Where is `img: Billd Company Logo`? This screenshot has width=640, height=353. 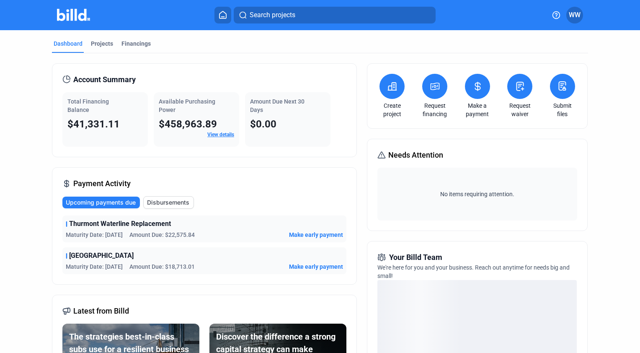 img: Billd Company Logo is located at coordinates (73, 15).